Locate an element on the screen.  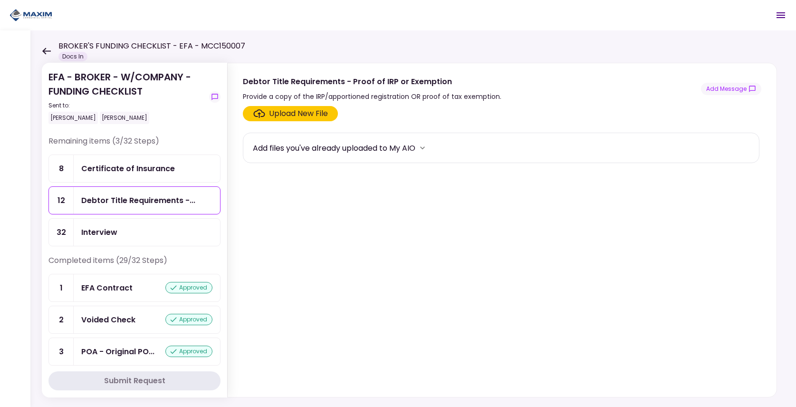
a: 8Certificate of Insurance is located at coordinates (135, 168).